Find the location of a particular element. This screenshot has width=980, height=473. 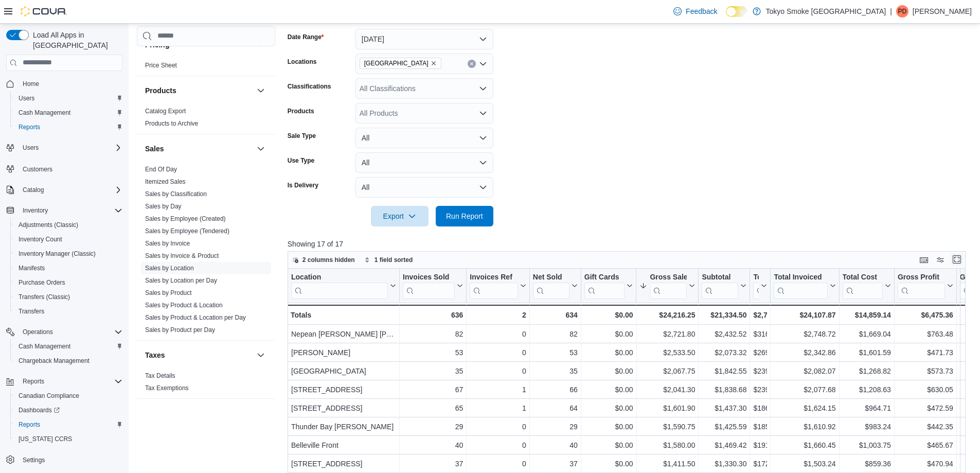

div: $763.48 is located at coordinates (925, 334).